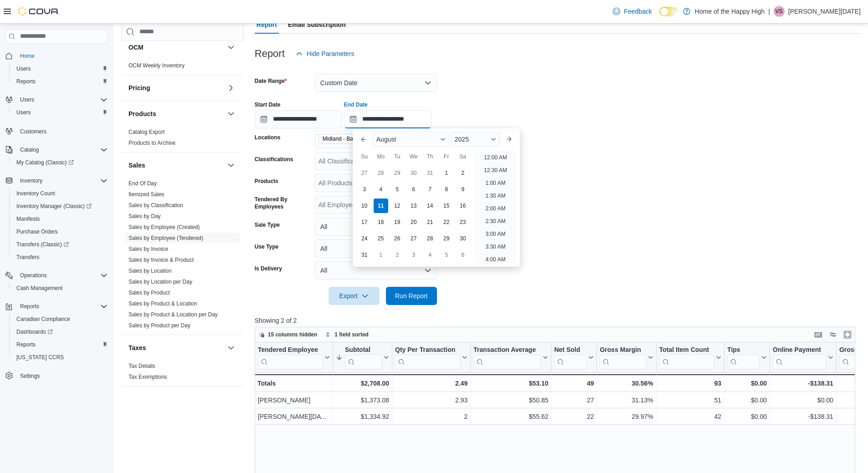 The image size is (868, 473). What do you see at coordinates (669, 12) in the screenshot?
I see `input: Dark Mode` at bounding box center [669, 12].